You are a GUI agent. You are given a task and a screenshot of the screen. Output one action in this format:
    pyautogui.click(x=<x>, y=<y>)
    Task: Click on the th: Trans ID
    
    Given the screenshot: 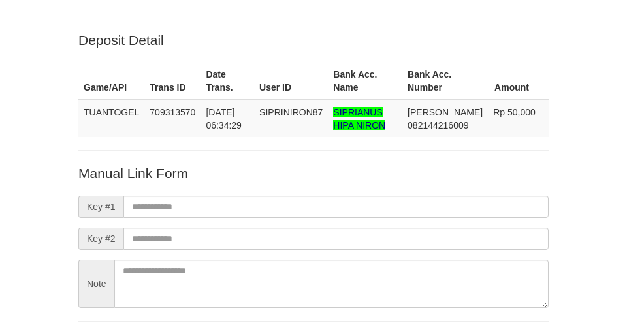 What is the action you would take?
    pyautogui.click(x=172, y=81)
    